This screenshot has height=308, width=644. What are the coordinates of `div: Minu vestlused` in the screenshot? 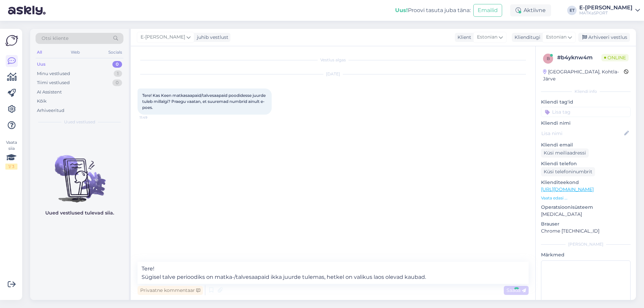 It's located at (53, 74).